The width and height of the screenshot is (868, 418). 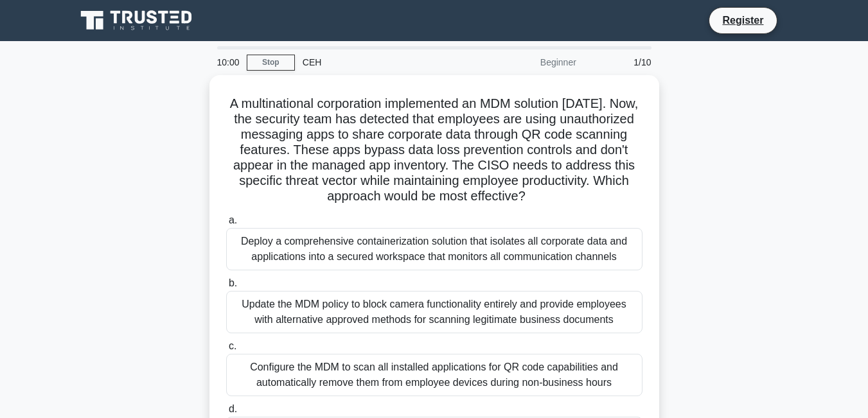 I want to click on div: 10:00, so click(x=228, y=62).